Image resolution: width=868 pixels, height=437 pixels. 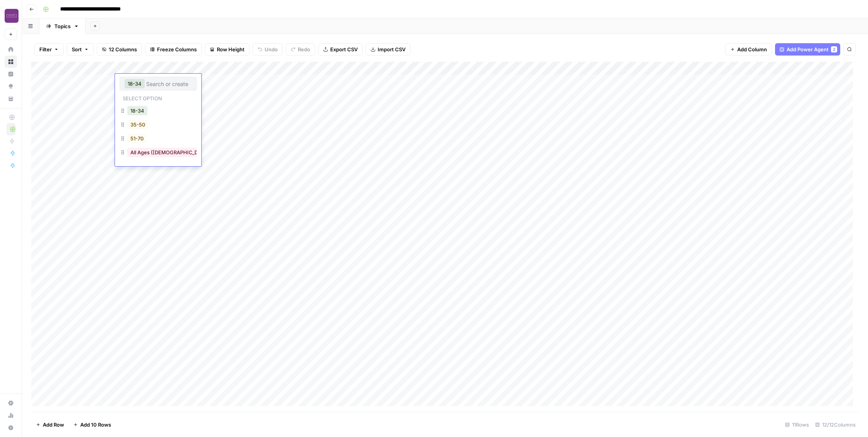 What do you see at coordinates (807, 49) in the screenshot?
I see `span: Add Power Agent` at bounding box center [807, 49].